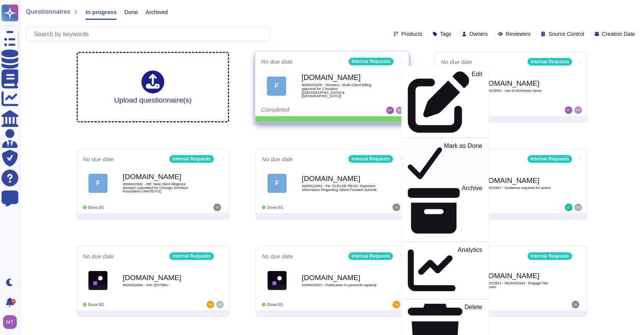 This screenshot has height=335, width=644. Describe the element at coordinates (444, 210) in the screenshot. I see `a: Archive` at that location.